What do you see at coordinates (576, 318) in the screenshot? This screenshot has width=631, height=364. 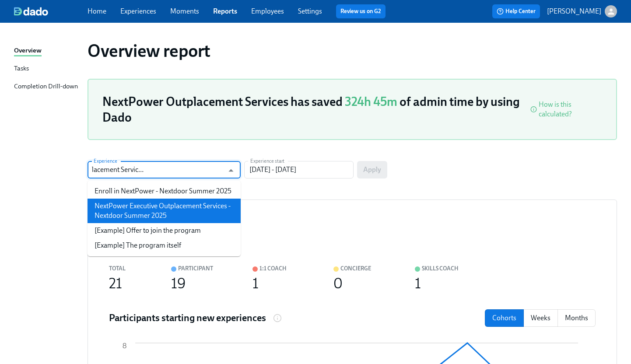 I see `button: months` at bounding box center [576, 318].